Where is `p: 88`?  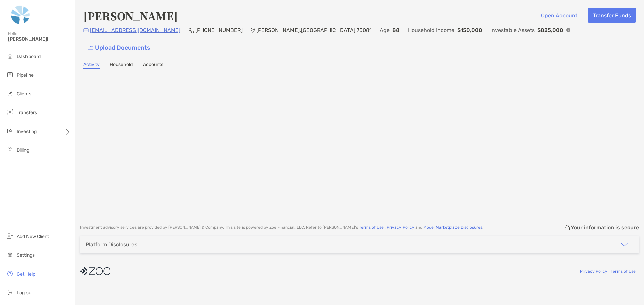
p: 88 is located at coordinates (396, 30).